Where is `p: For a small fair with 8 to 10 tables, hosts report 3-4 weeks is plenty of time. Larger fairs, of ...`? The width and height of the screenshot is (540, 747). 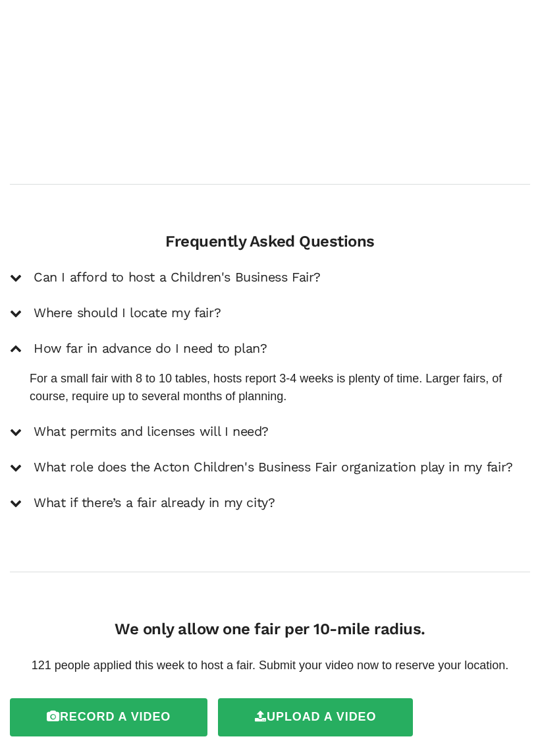 p: For a small fair with 8 to 10 tables, hosts report 3-4 weeks is plenty of time. Larger fairs, of ... is located at coordinates (280, 388).